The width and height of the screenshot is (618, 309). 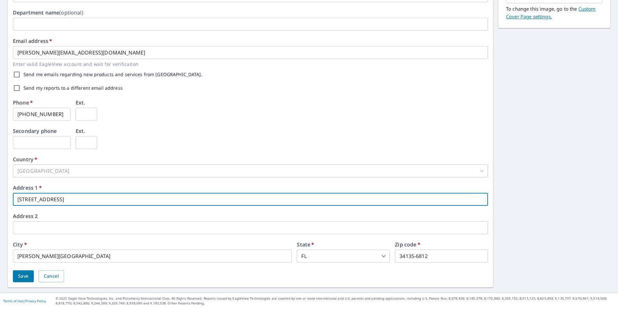 I want to click on label: State, so click(x=306, y=244).